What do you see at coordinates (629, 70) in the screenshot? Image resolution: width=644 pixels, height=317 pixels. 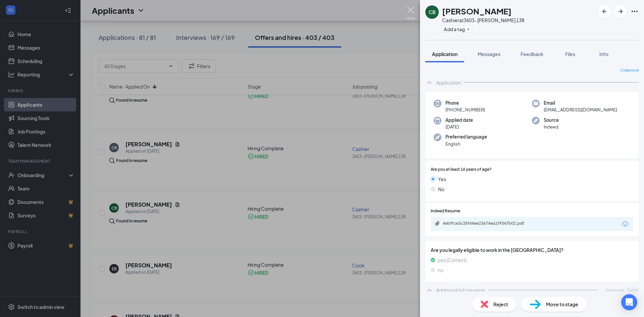 I see `span: Collapse all` at bounding box center [629, 70].